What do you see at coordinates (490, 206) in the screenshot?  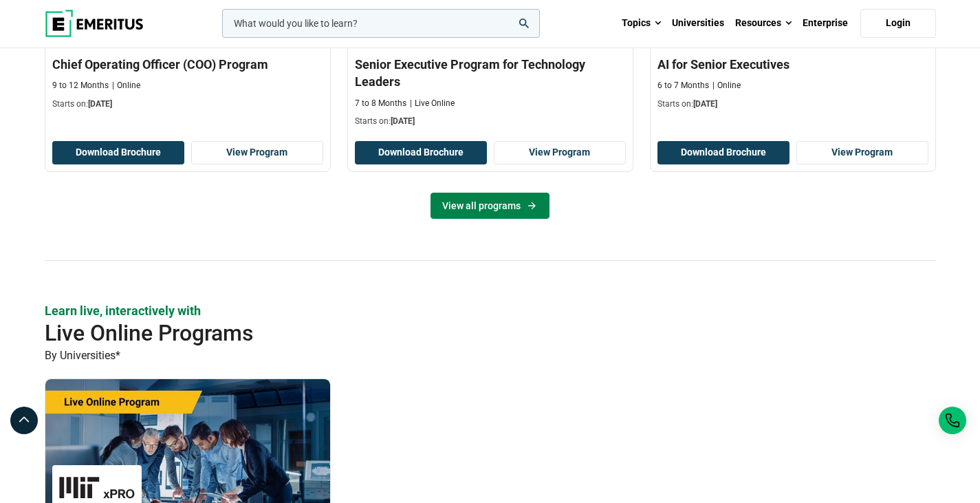 I see `a: View all programs` at bounding box center [490, 206].